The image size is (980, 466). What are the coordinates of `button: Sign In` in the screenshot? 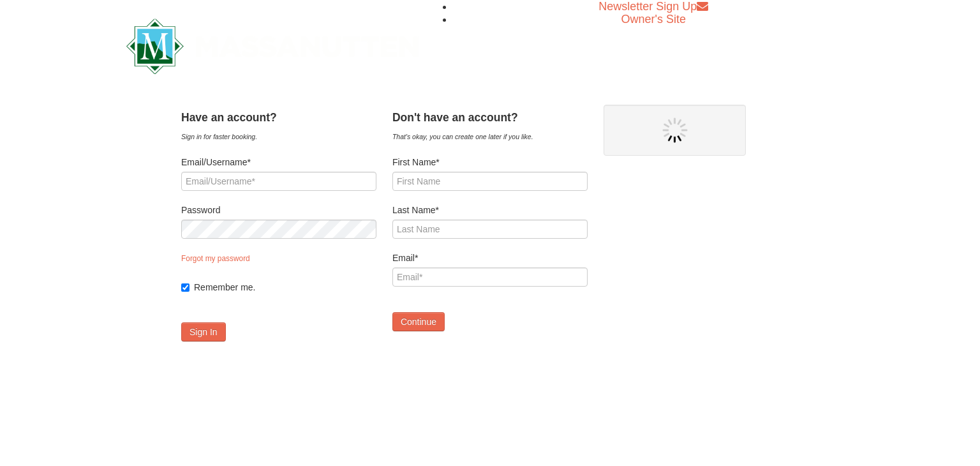 It's located at (204, 332).